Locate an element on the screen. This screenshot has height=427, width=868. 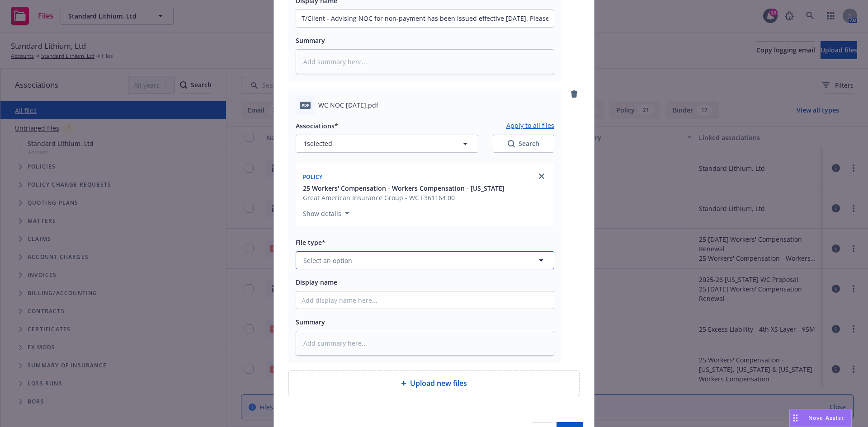
button: 1selected is located at coordinates (387, 144).